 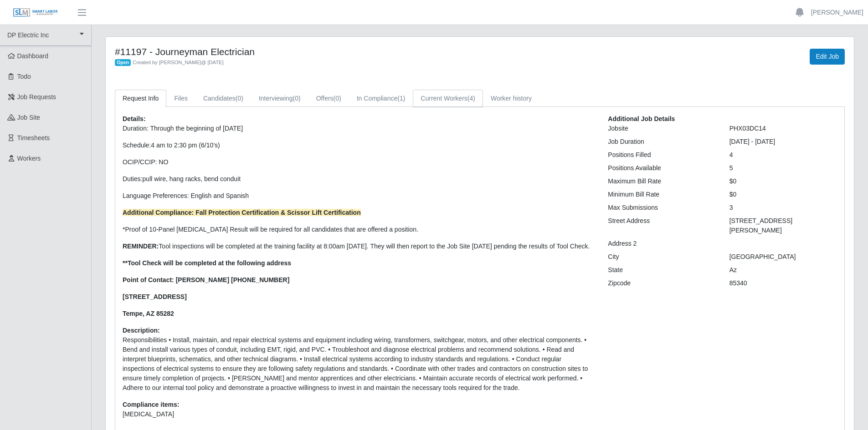 What do you see at coordinates (142, 331) in the screenshot?
I see `b: Description:` at bounding box center [142, 331].